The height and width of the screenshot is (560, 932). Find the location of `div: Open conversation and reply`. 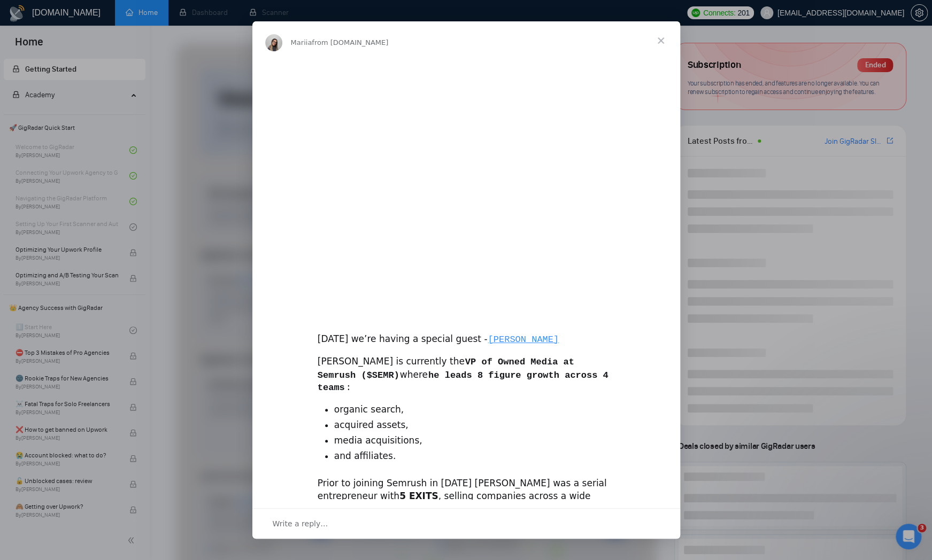

div: Open conversation and reply is located at coordinates (466, 524).